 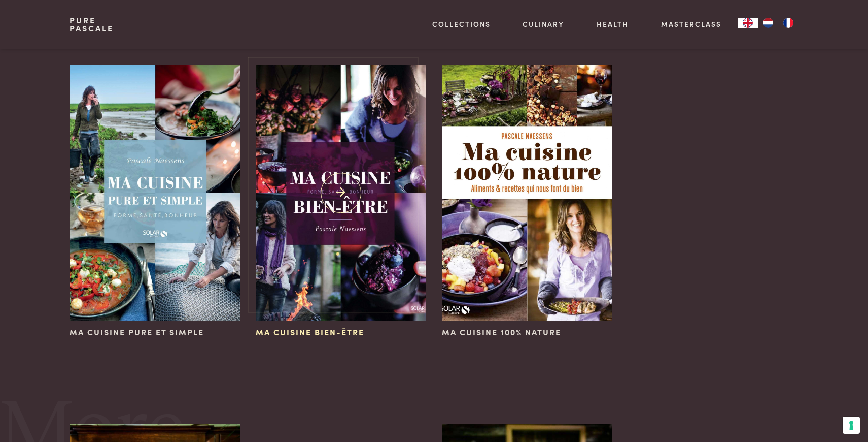 What do you see at coordinates (768, 23) in the screenshot?
I see `a: NL` at bounding box center [768, 23].